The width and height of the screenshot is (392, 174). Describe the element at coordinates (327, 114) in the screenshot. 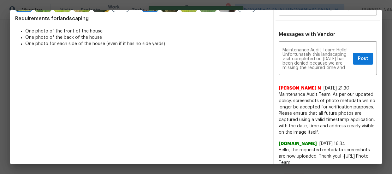

I see `span: Maintenance Audit Team: As per our updated policy, screenshots of photo metadata will no longer b...` at that location.